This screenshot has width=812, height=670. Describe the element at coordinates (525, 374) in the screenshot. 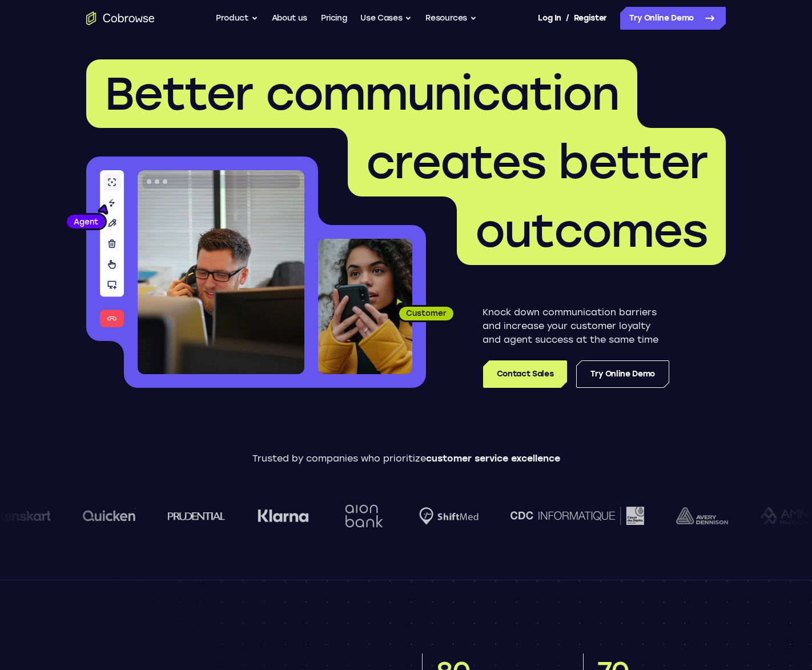

I see `a: Contact Sales` at that location.